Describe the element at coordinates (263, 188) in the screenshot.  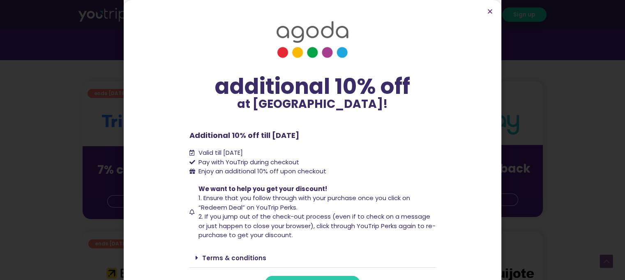
I see `span: We want to help you get your discount!` at that location.